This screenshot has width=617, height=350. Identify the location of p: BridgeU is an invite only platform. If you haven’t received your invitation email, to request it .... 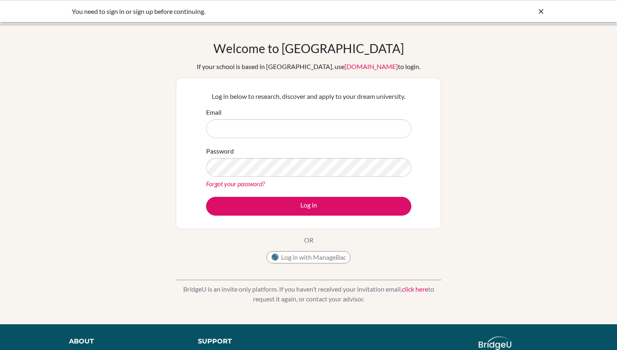
(309, 294).